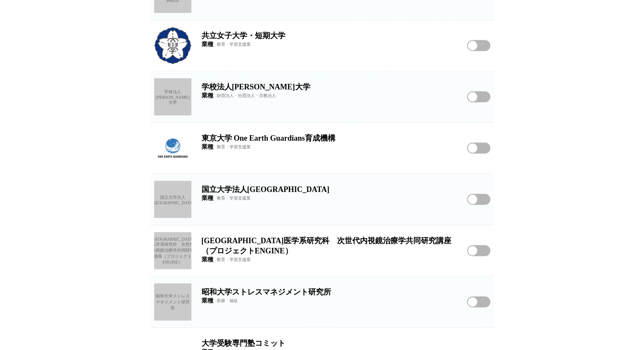  I want to click on span: 医療・福祉, so click(228, 301).